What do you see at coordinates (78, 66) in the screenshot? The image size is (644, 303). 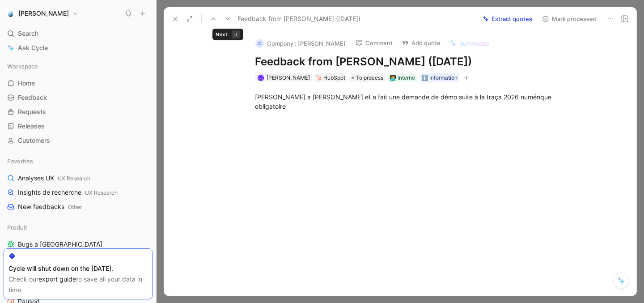 I see `div: Workspace` at bounding box center [78, 66].